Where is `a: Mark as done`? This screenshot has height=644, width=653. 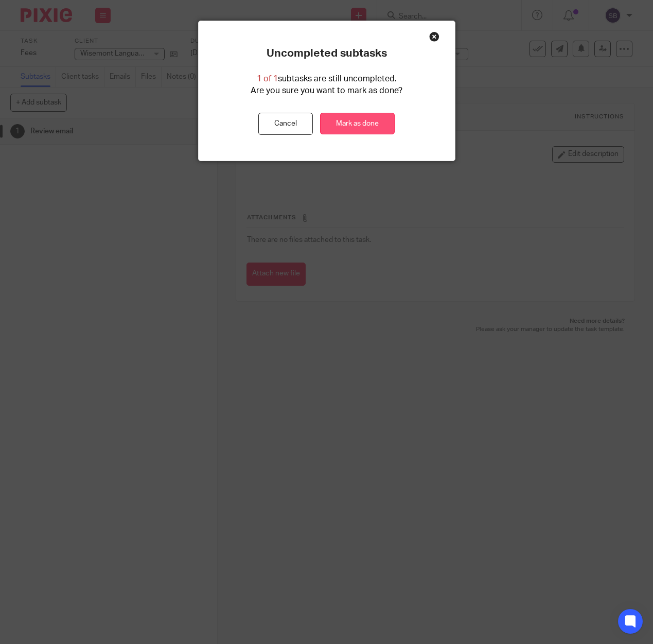
a: Mark as done is located at coordinates (357, 123).